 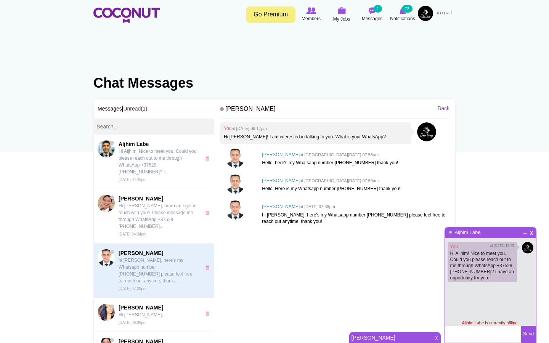 I want to click on img: 1729075485121.jpeg, so click(x=528, y=248).